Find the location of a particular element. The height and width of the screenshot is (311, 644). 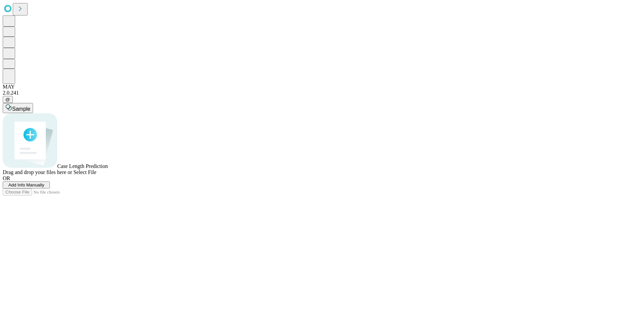

button: Add Info Manually is located at coordinates (26, 185).